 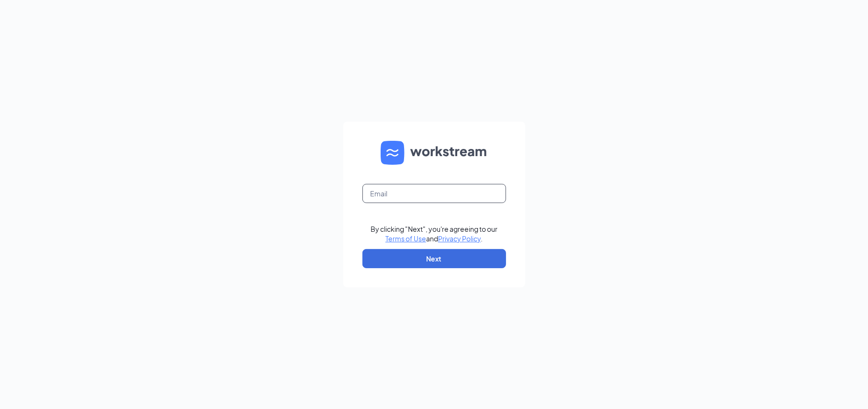 I want to click on button: Next, so click(x=434, y=258).